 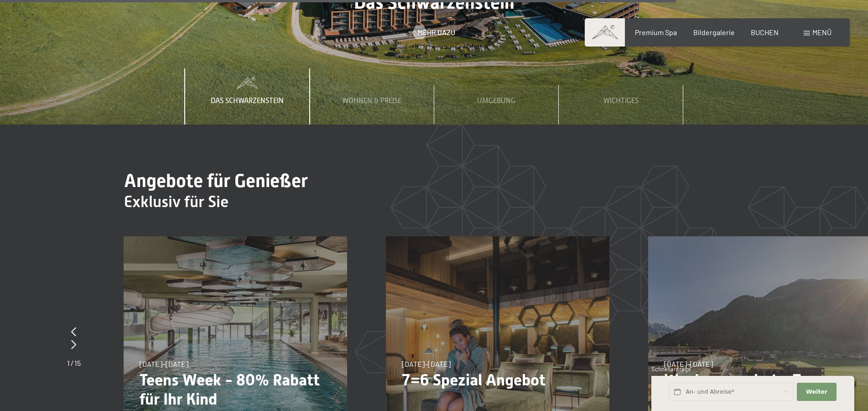 I want to click on span: Premium Spa, so click(x=656, y=32).